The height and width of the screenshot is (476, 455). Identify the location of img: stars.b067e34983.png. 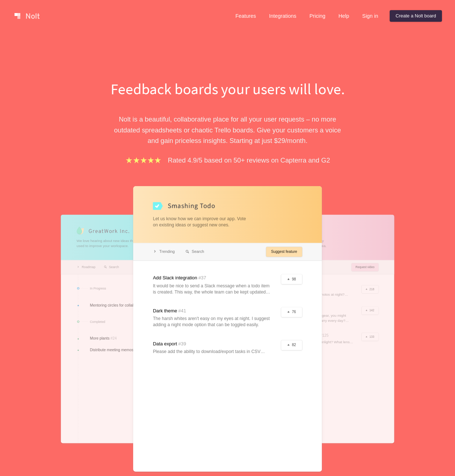
(143, 160).